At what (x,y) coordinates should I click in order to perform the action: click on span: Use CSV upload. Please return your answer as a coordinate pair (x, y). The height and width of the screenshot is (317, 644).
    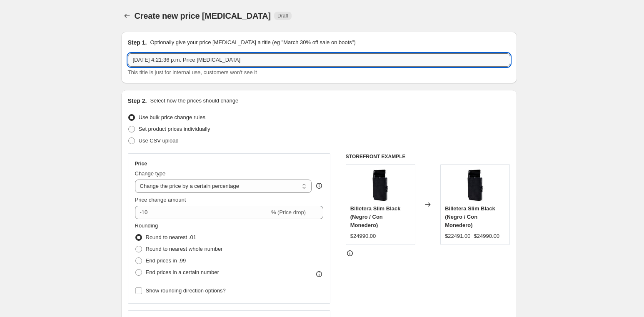
    Looking at the image, I should click on (159, 140).